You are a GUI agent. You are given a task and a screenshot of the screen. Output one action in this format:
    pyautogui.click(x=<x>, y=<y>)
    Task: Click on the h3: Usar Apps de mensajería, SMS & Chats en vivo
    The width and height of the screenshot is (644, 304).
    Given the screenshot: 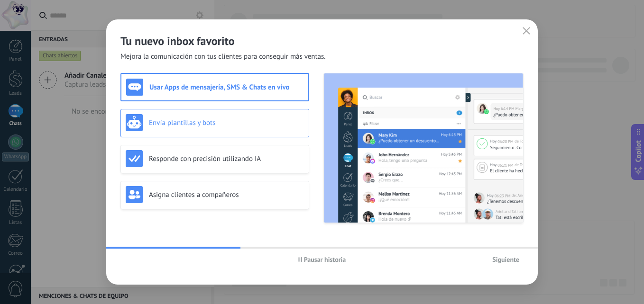 What is the action you would take?
    pyautogui.click(x=226, y=87)
    